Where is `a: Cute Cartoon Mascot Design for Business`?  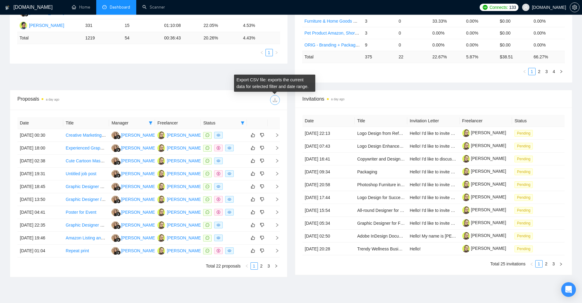
a: Cute Cartoon Mascot Design for Business is located at coordinates (105, 161).